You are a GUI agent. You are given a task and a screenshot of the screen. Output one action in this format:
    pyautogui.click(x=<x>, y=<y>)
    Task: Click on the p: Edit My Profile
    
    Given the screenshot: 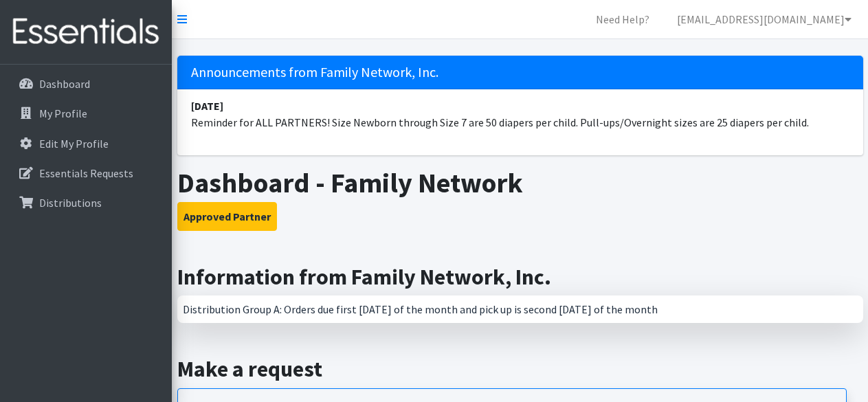 What is the action you would take?
    pyautogui.click(x=74, y=144)
    